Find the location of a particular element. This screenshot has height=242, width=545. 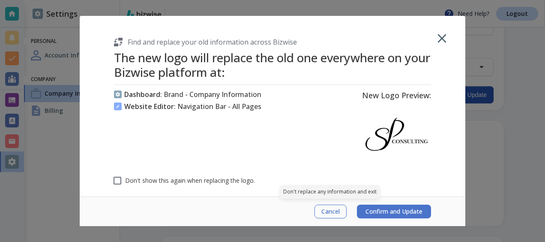

h1: The new logo will replace the old one everywhere on your Bizwise platform at: is located at coordinates (272, 65).